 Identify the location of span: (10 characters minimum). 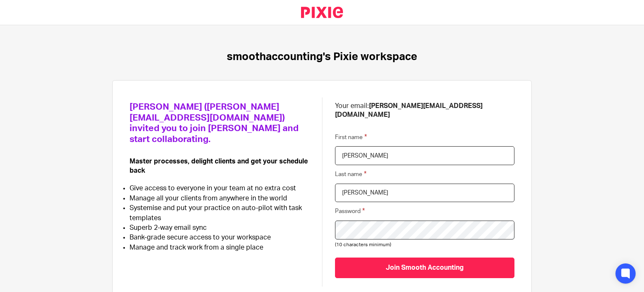
(363, 244).